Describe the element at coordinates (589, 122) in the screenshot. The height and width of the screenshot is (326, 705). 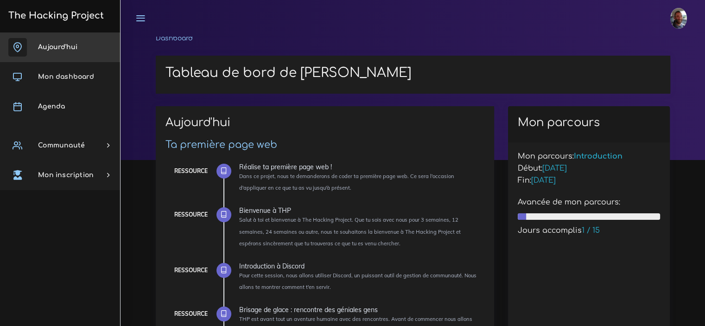
I see `h2: Mon parcours` at that location.